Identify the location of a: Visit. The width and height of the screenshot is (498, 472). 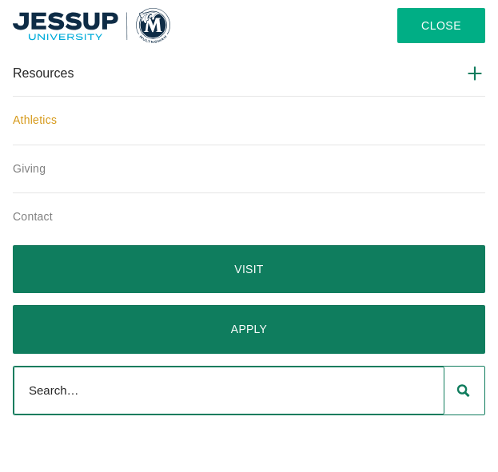
(249, 269).